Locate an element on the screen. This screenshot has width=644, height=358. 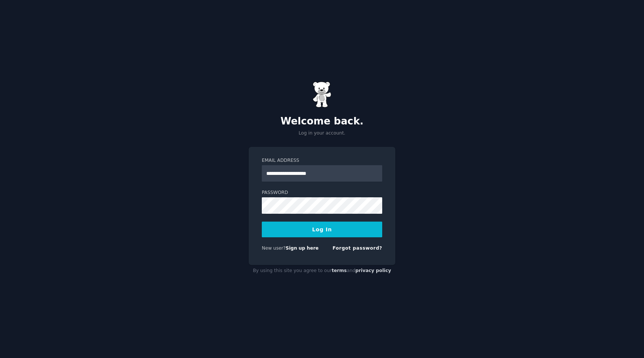
h2: Welcome back. is located at coordinates (322, 122).